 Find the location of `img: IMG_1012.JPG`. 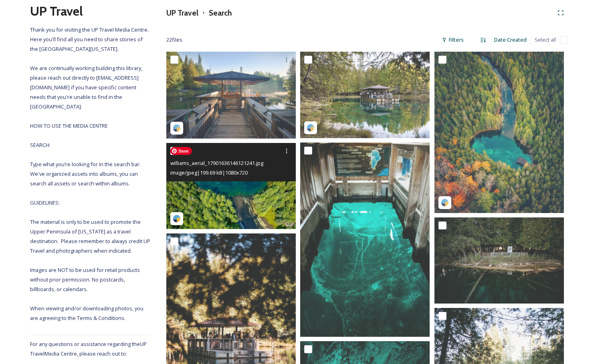

img: IMG_1012.JPG is located at coordinates (364, 239).